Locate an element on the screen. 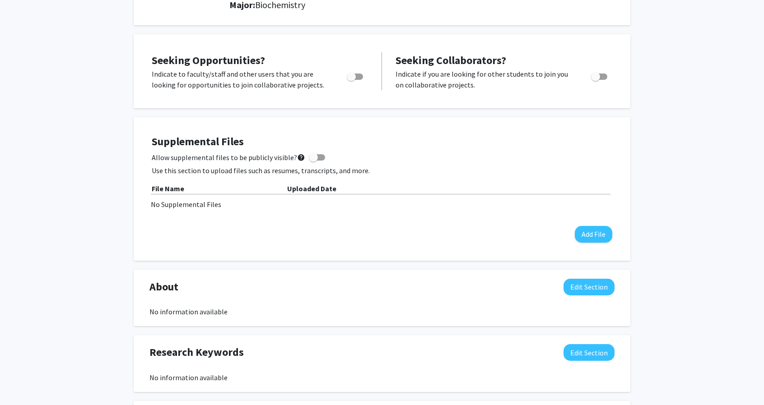 The width and height of the screenshot is (764, 405). b: File Name is located at coordinates (168, 189).